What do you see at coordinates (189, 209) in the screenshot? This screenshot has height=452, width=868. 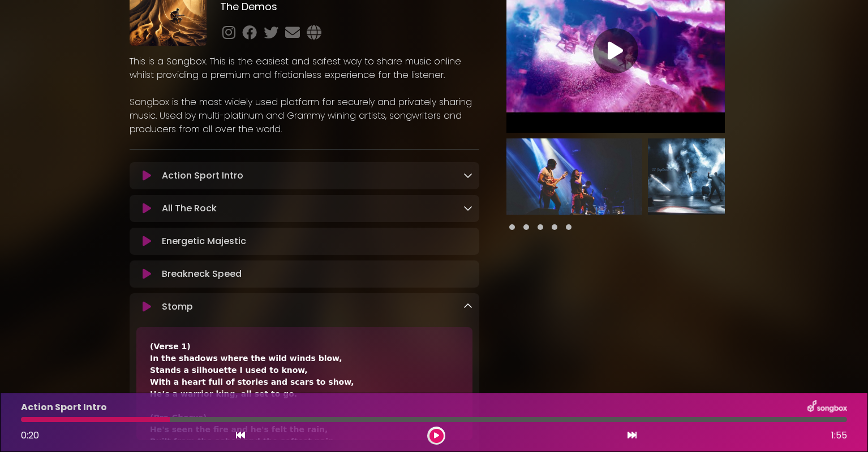 I see `p: All The Rock` at bounding box center [189, 209].